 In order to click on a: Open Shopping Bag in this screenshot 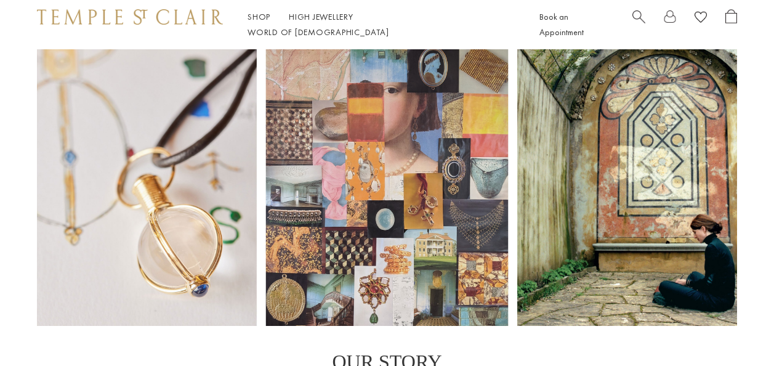, I will do `click(731, 25)`.